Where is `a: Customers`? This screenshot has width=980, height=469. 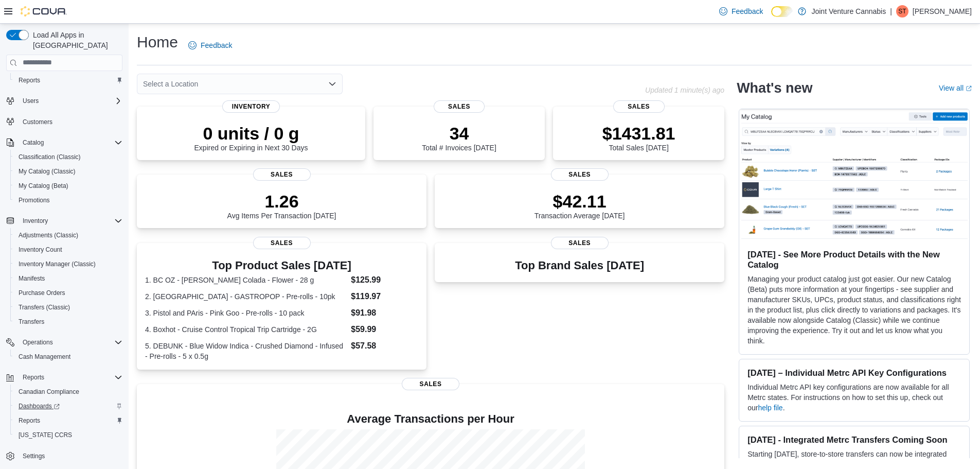
a: Customers is located at coordinates (37, 122).